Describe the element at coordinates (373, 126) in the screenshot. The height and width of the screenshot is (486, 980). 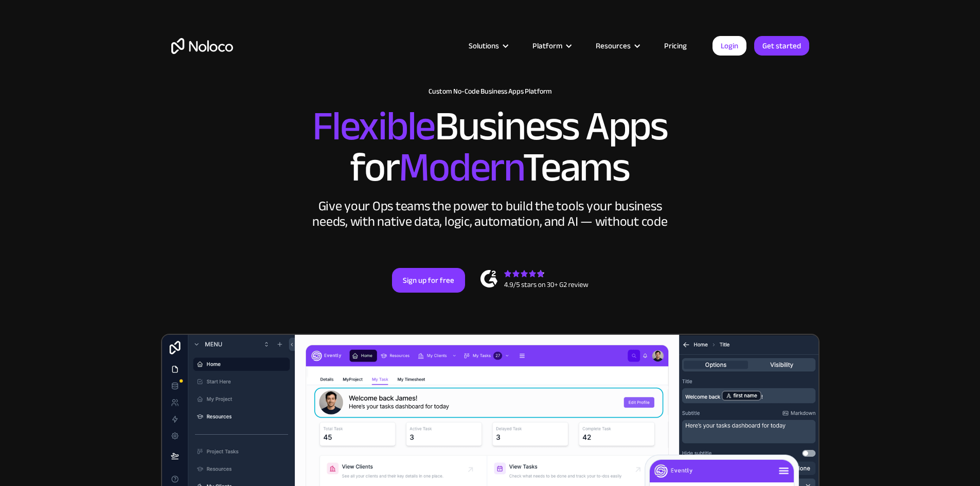
I see `span: Flexible` at that location.